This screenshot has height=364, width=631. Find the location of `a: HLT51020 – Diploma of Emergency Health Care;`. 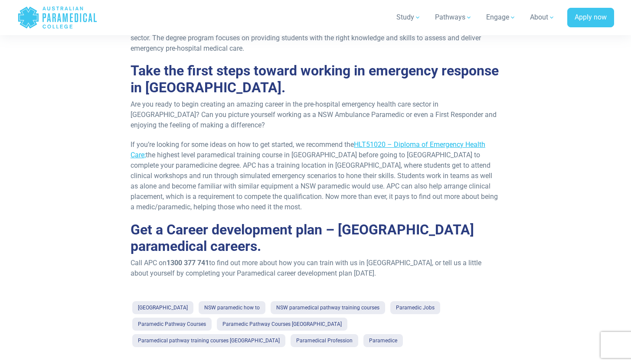

a: HLT51020 – Diploma of Emergency Health Care; is located at coordinates (308, 149).